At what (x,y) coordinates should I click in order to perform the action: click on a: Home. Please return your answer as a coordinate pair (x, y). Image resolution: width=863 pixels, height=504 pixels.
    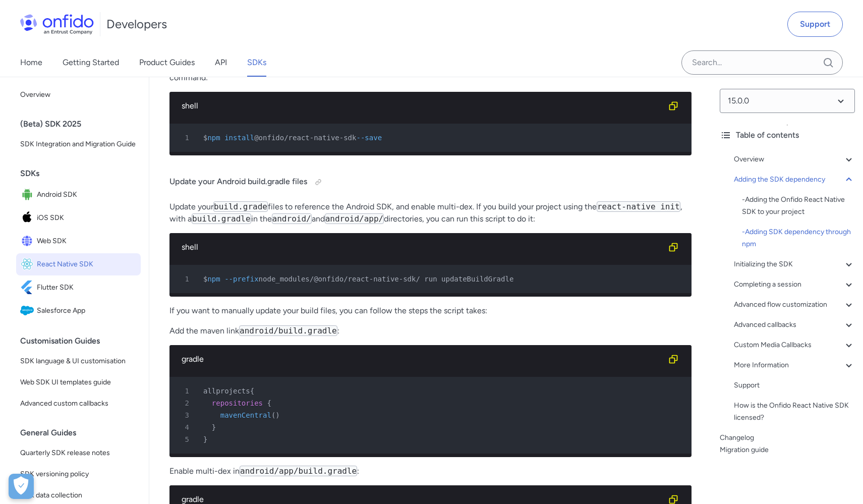
    Looking at the image, I should click on (32, 63).